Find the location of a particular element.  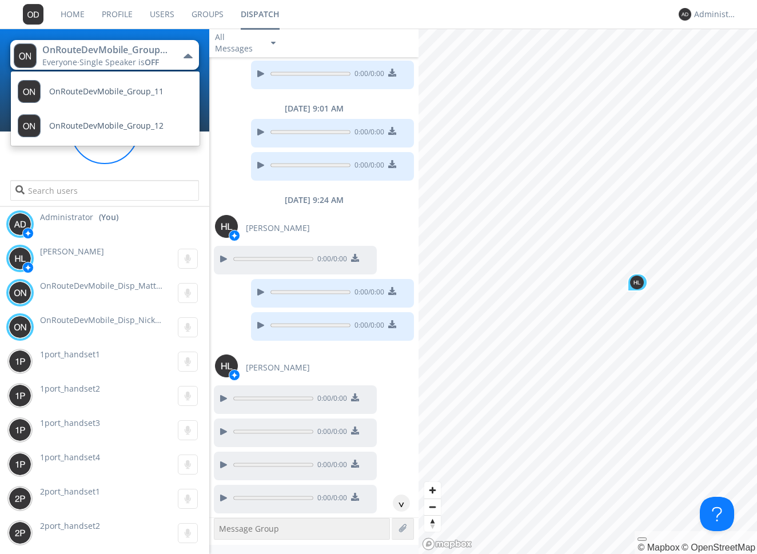

div: Everyone · is located at coordinates (106, 62).